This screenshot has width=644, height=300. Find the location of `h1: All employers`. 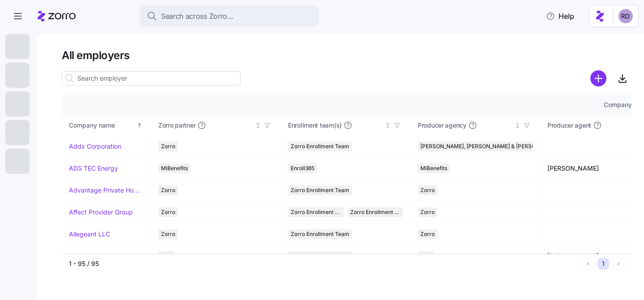

h1: All employers is located at coordinates (347, 55).